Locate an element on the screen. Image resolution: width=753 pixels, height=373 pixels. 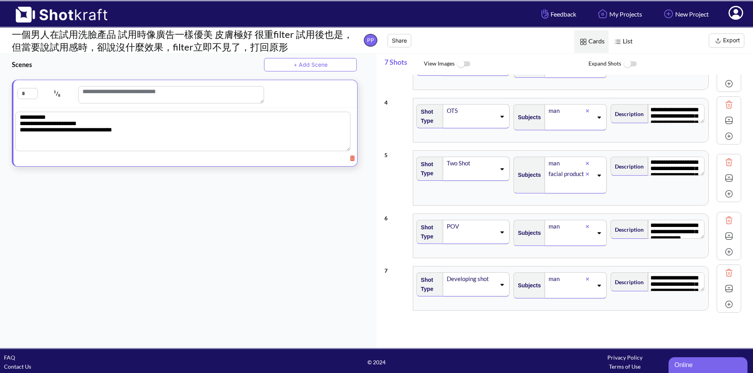
a: My Projects is located at coordinates (619, 14).